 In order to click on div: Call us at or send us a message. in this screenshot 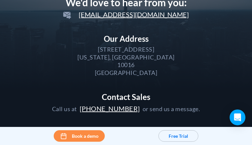, I will do `click(126, 109)`.